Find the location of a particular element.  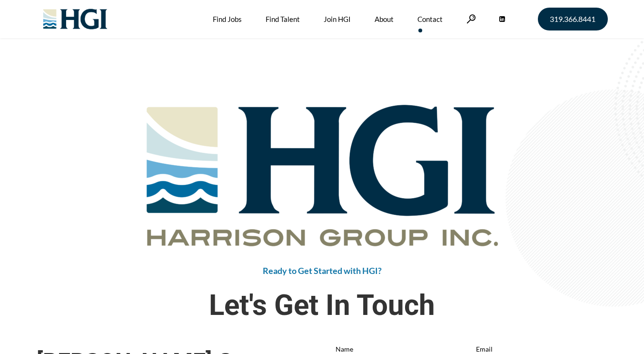

span: Let's Get In Touch is located at coordinates (323, 305).